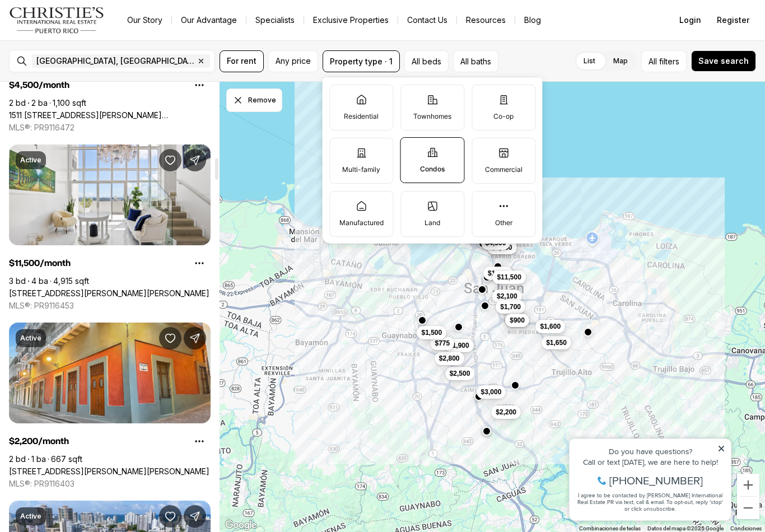  I want to click on button: Register, so click(733, 20).